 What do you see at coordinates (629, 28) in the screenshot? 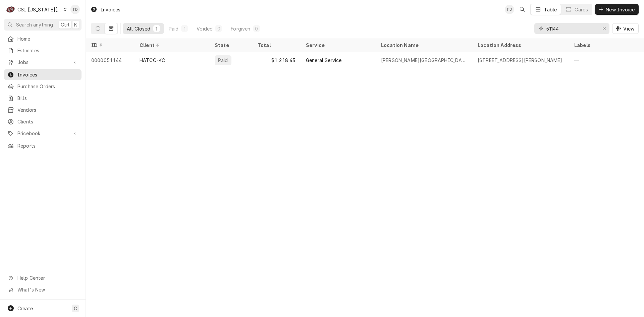
I see `span: View` at bounding box center [629, 28].